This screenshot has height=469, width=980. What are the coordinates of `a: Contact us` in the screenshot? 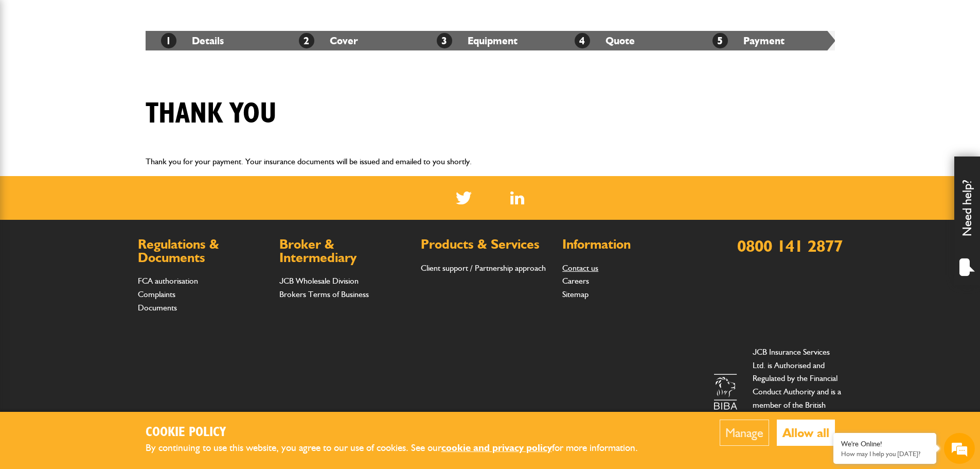 It's located at (580, 268).